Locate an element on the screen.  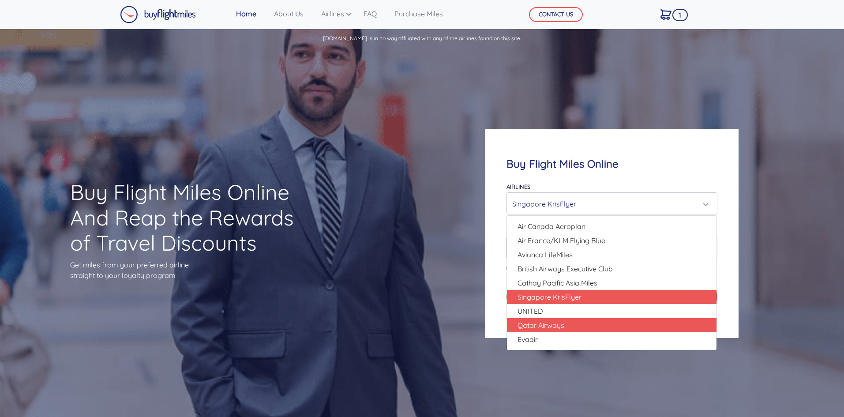
p: Get miles from your preferred airline straight to your loyalty program is located at coordinates (190, 270).